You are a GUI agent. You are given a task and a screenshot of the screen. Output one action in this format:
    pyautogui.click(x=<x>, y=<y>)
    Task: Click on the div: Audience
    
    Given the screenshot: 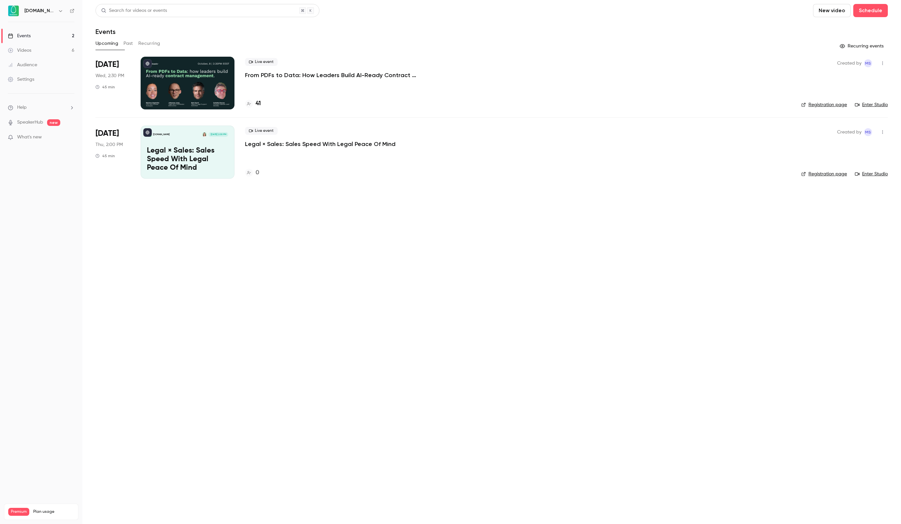 What is the action you would take?
    pyautogui.click(x=22, y=65)
    